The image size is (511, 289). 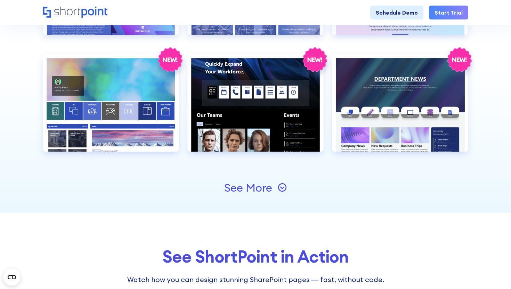 I want to click on a: HR 4, so click(x=111, y=109).